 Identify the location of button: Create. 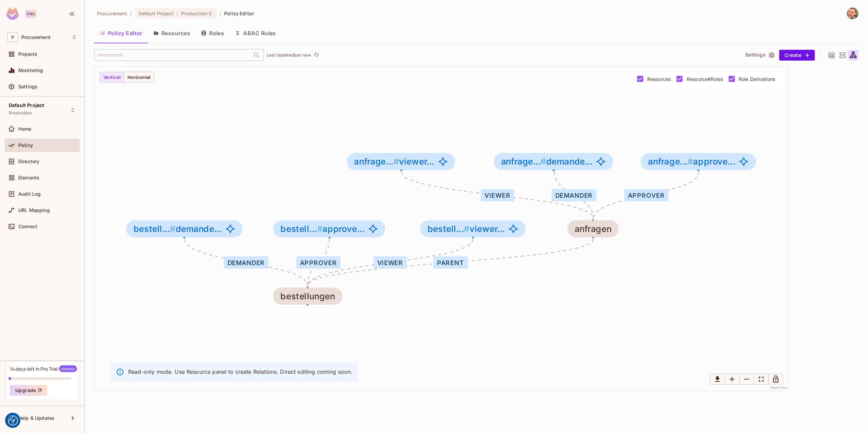
(797, 55).